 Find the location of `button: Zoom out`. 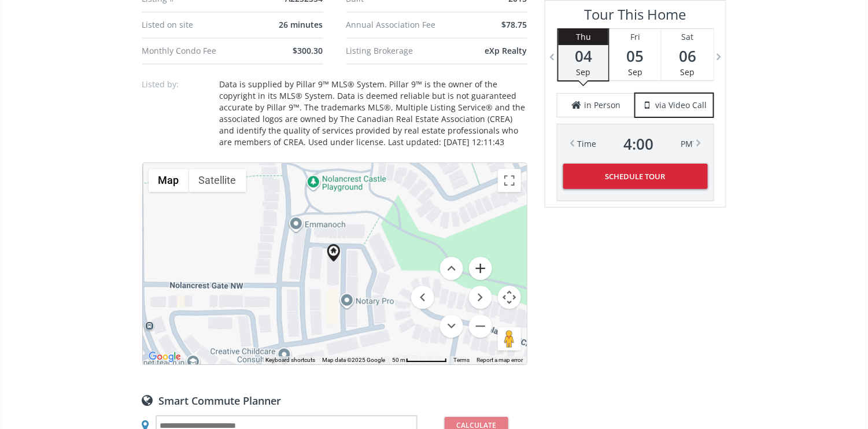

button: Zoom out is located at coordinates (480, 326).